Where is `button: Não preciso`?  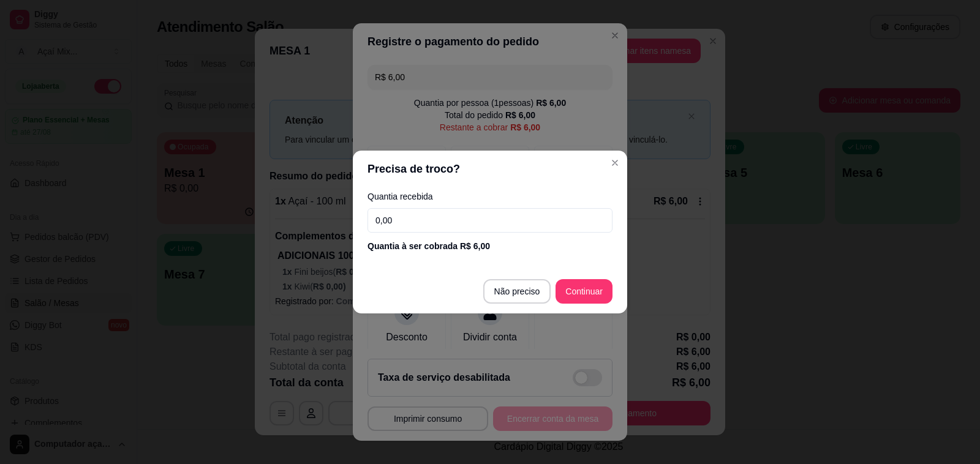 button: Não preciso is located at coordinates (517, 291).